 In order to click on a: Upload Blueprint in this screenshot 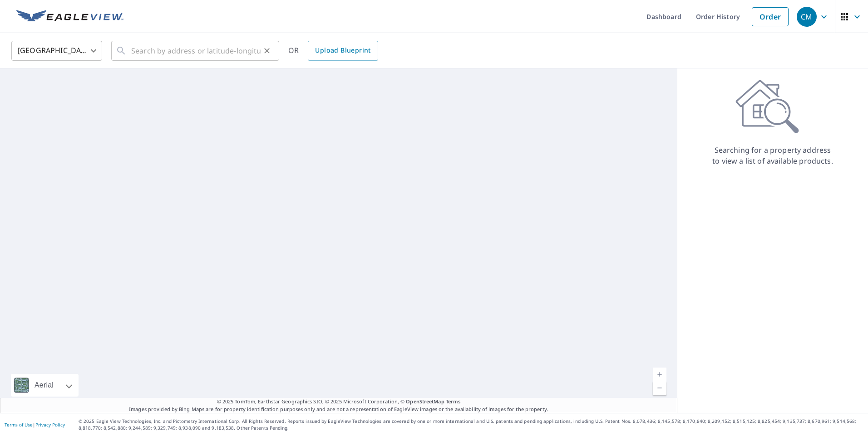, I will do `click(343, 51)`.